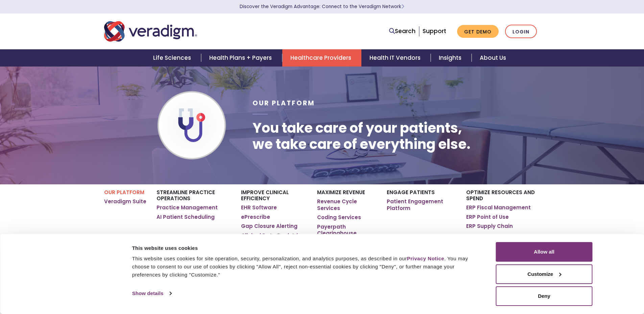 The width and height of the screenshot is (644, 314). Describe the element at coordinates (396, 58) in the screenshot. I see `a: Health IT Vendors` at that location.